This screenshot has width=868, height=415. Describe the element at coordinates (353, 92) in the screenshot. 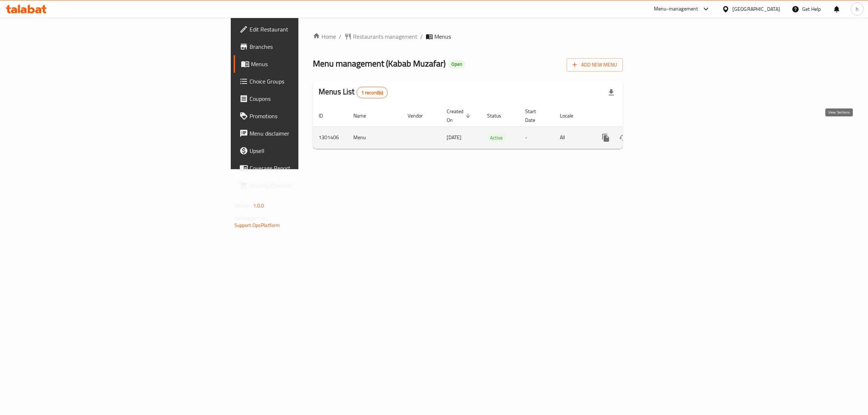

I see `h2: Menus List` at that location.